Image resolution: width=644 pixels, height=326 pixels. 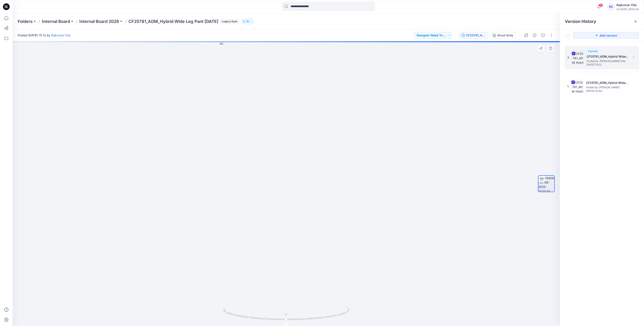 I want to click on h5: CF25781_ADM_Hybrid Wide Leg Pant 24JUL25, so click(x=607, y=83).